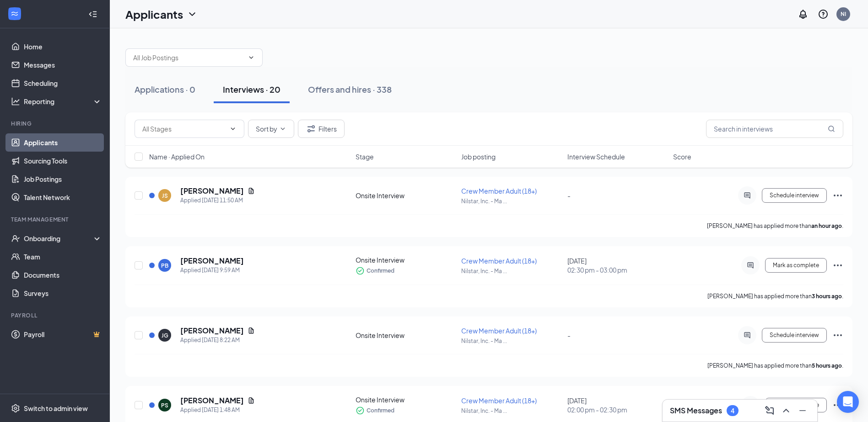 The height and width of the screenshot is (422, 868). What do you see at coordinates (795, 265) in the screenshot?
I see `span: Mark as complete` at bounding box center [795, 265].